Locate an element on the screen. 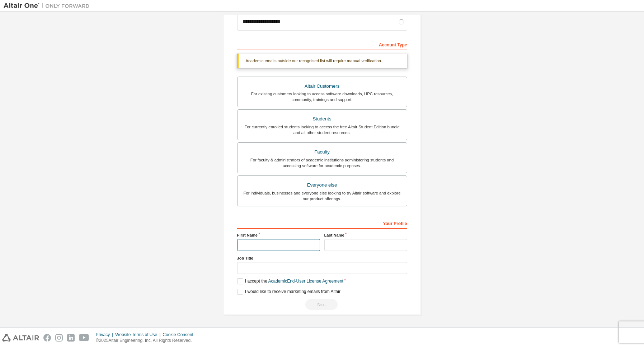 This screenshot has height=348, width=644. div: Privacy is located at coordinates (105, 334).